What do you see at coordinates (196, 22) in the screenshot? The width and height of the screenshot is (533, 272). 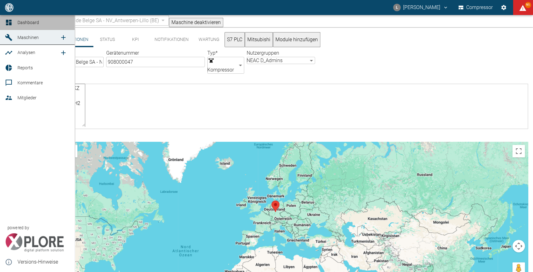 I see `button: Maschine deaktivieren` at bounding box center [196, 22].